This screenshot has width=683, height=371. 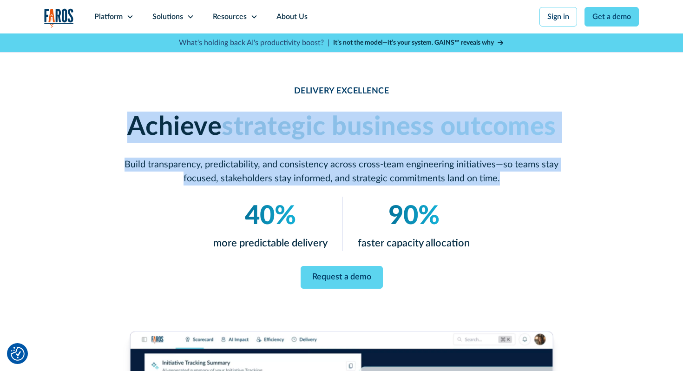 I want to click on a: home, so click(x=59, y=18).